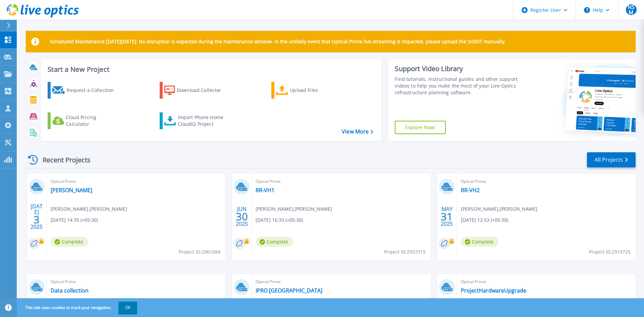 The height and width of the screenshot is (317, 644). What do you see at coordinates (210, 69) in the screenshot?
I see `h3: Start a New Project` at bounding box center [210, 69].